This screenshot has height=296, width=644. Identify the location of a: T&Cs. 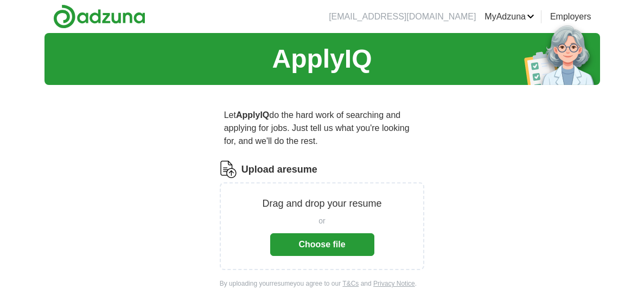
(351, 284).